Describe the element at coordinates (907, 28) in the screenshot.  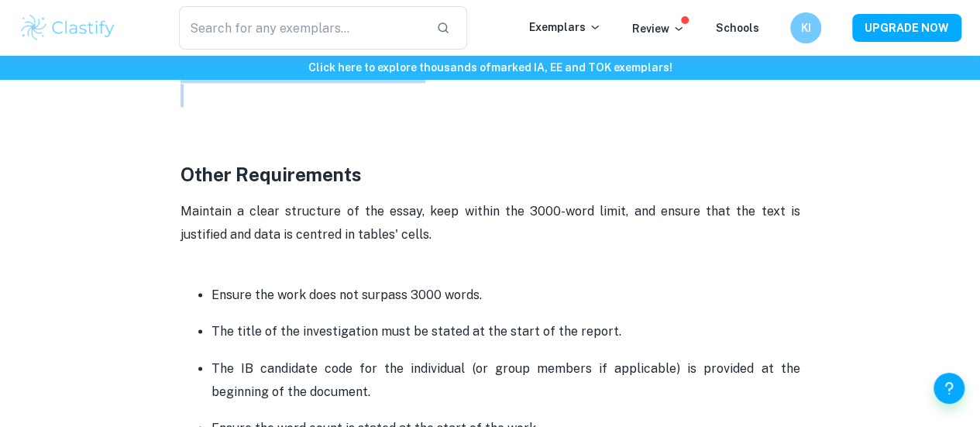
I see `button: UPGRADE NOW` at that location.